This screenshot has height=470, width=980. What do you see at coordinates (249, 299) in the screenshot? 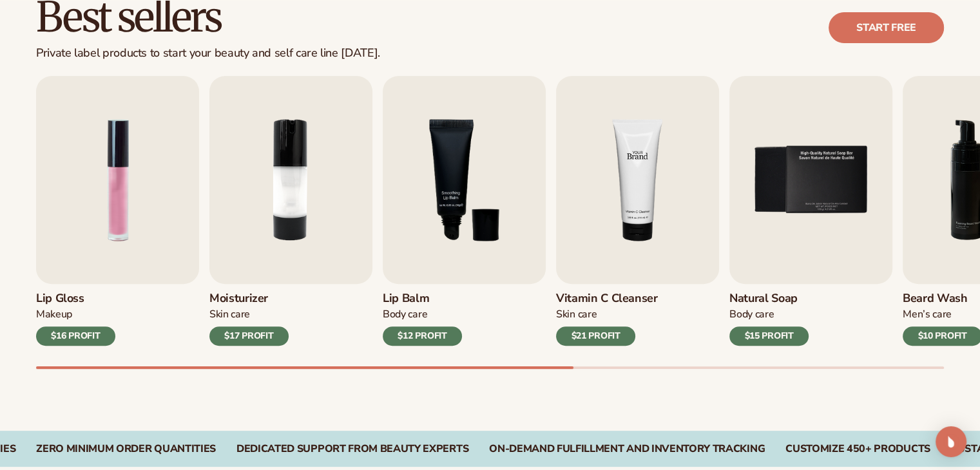
I see `h3: Moisturizer` at bounding box center [249, 299].